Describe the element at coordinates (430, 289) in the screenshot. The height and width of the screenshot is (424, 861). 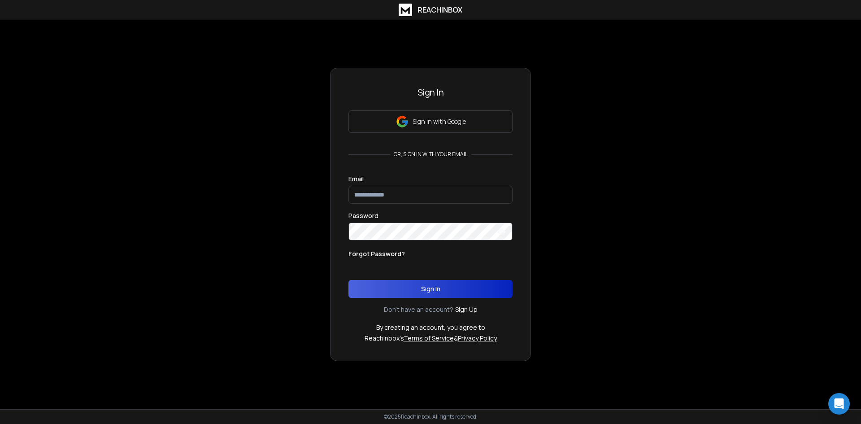
I see `button: Sign In` at that location.